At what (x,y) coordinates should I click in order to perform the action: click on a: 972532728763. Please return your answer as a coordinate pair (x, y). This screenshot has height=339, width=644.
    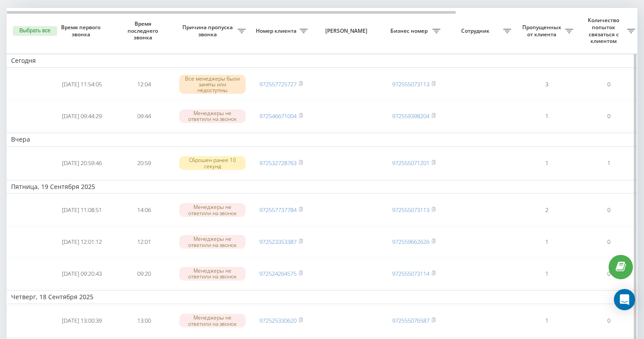
    Looking at the image, I should click on (278, 163).